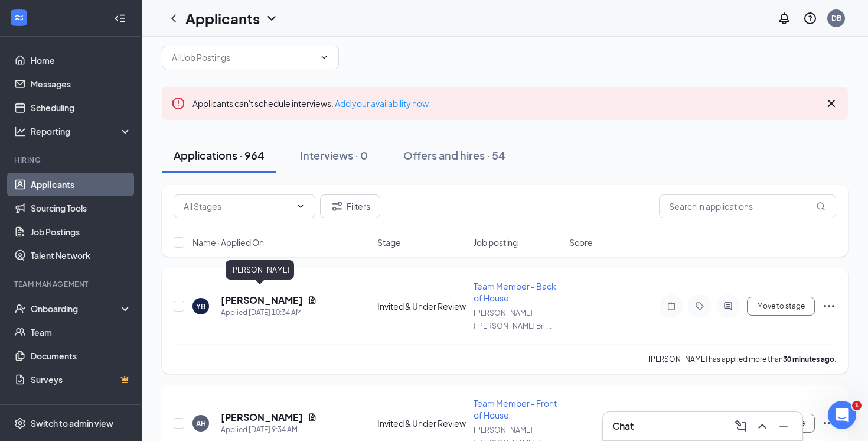  I want to click on svg: Collapse, so click(120, 18).